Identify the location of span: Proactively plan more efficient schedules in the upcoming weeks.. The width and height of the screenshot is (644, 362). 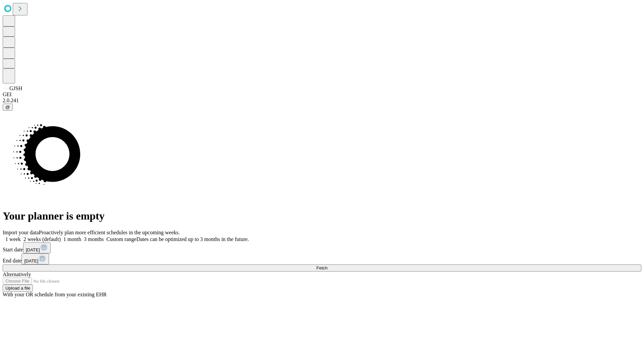
(110, 232).